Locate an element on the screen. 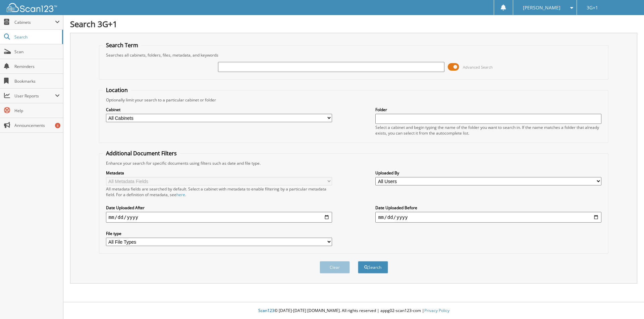 The width and height of the screenshot is (644, 319). button: Clear is located at coordinates (334, 267).